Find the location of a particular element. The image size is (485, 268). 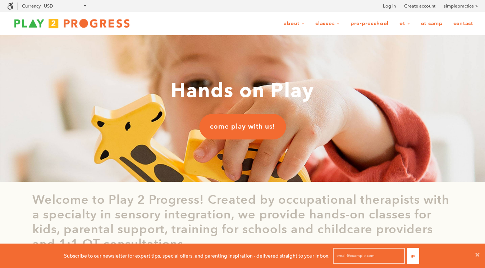

a: Classes is located at coordinates (328, 24).